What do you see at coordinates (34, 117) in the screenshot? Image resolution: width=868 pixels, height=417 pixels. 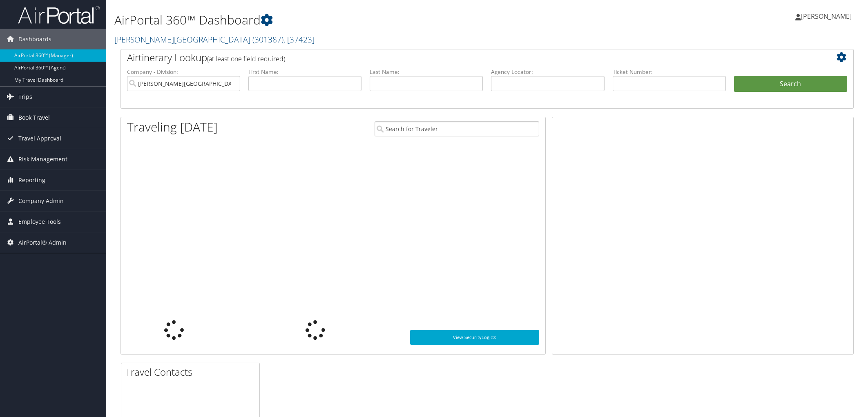 I see `span: Book Travel` at bounding box center [34, 117].